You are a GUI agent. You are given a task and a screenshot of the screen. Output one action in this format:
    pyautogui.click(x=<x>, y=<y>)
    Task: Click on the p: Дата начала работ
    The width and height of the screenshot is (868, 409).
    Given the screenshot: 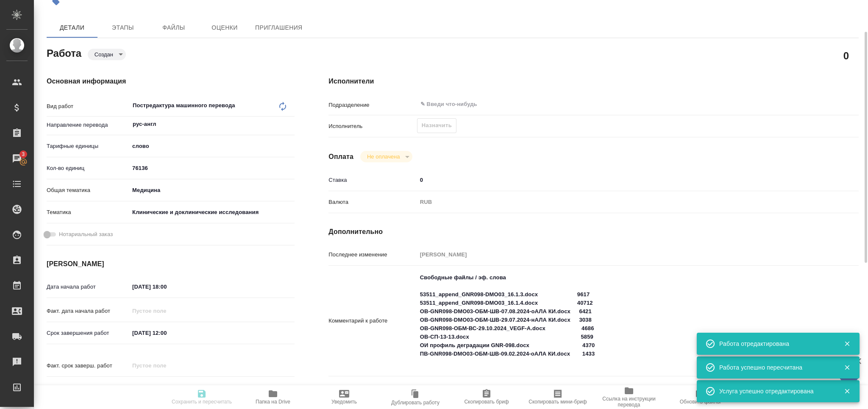 What is the action you would take?
    pyautogui.click(x=88, y=287)
    